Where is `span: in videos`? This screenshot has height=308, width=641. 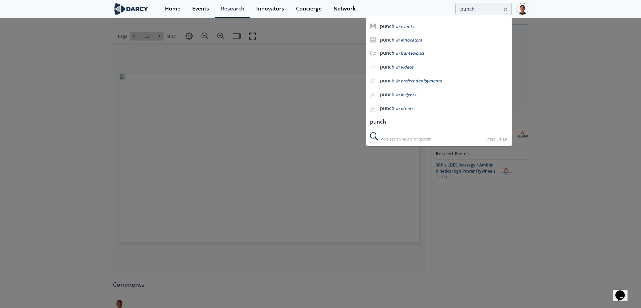
span: in videos is located at coordinates (405, 67).